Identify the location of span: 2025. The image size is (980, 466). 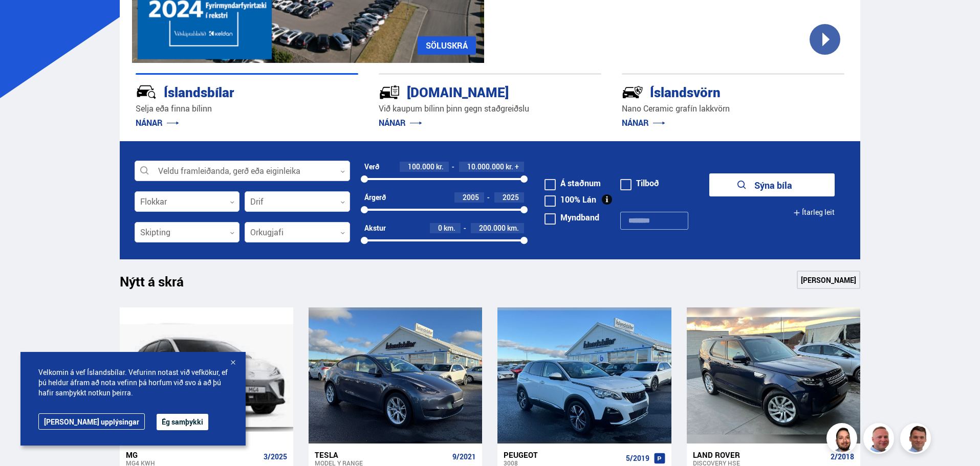
(511, 197).